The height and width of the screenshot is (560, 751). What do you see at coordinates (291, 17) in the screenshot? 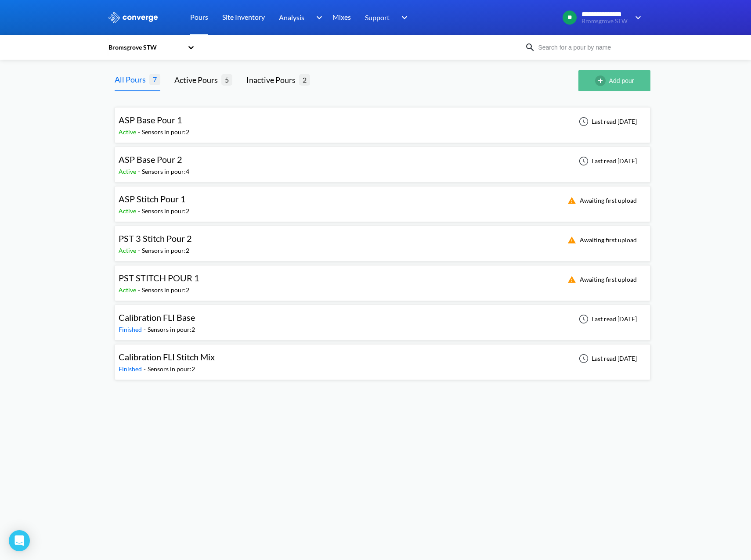
I see `span: Analysis` at bounding box center [291, 17].